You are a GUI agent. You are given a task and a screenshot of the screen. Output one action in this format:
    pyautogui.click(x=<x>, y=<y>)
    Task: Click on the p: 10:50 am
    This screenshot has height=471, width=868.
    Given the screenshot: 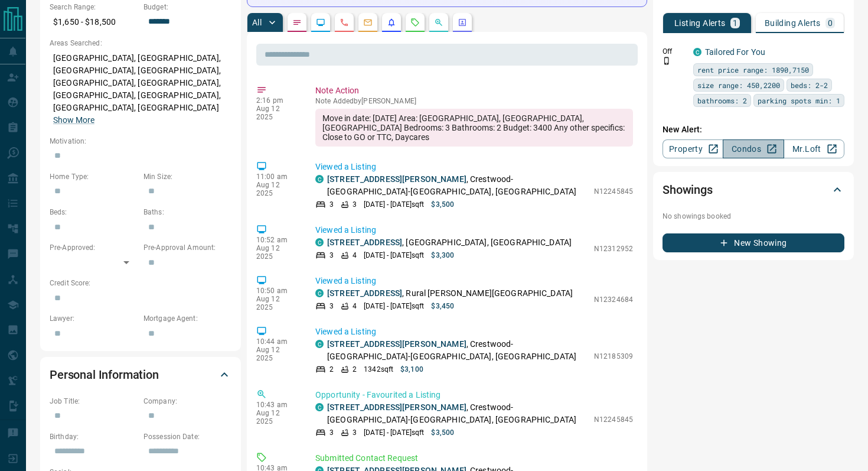 What is the action you would take?
    pyautogui.click(x=277, y=291)
    